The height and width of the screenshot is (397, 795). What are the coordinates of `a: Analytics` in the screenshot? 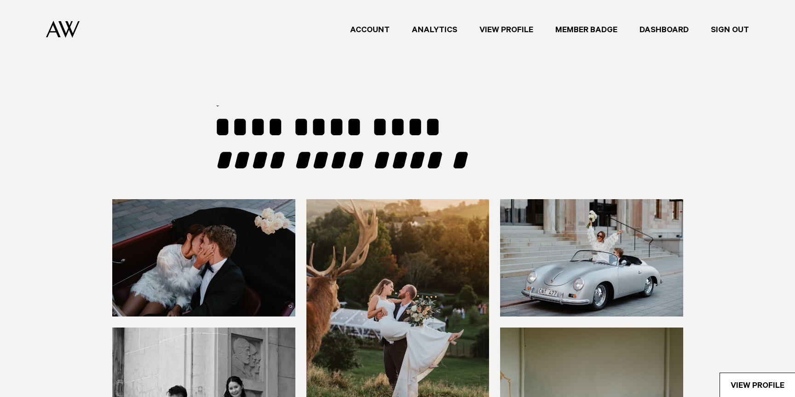 It's located at (434, 29).